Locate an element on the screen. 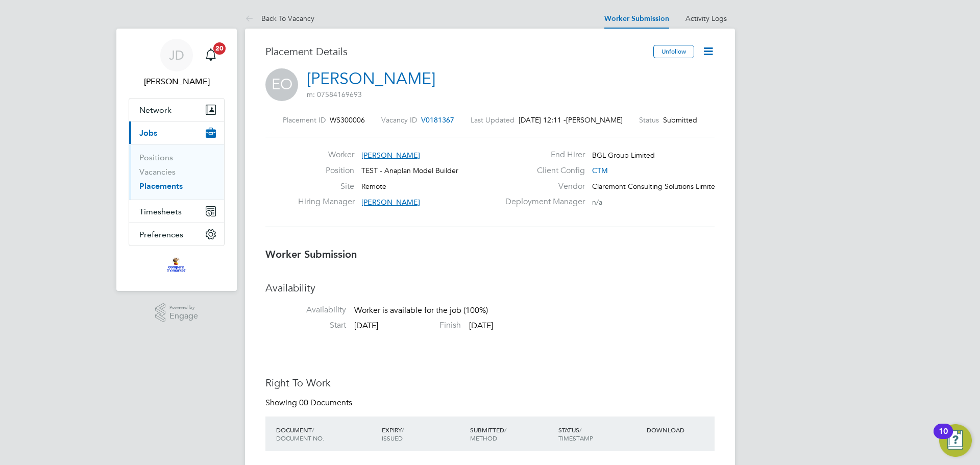  button: Unfollow is located at coordinates (674, 52).